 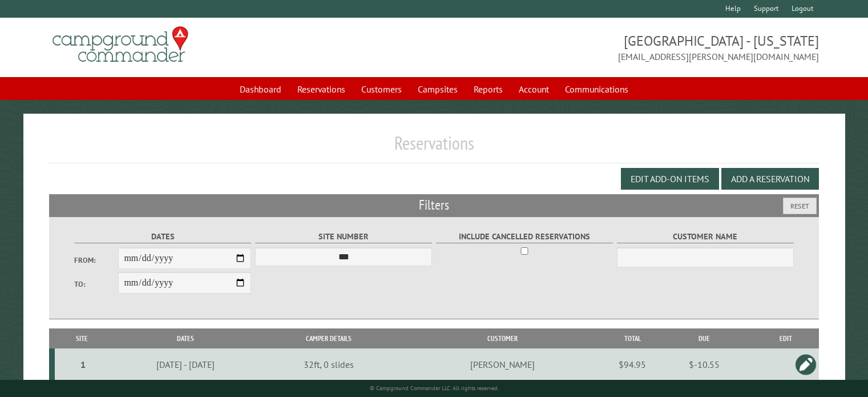 I want to click on label: Site Number, so click(x=343, y=237).